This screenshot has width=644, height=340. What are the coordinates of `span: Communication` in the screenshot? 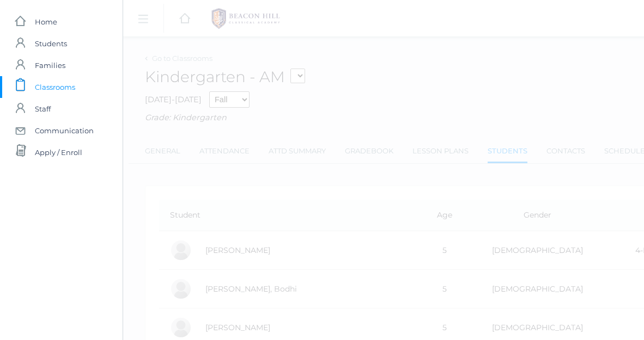 It's located at (64, 131).